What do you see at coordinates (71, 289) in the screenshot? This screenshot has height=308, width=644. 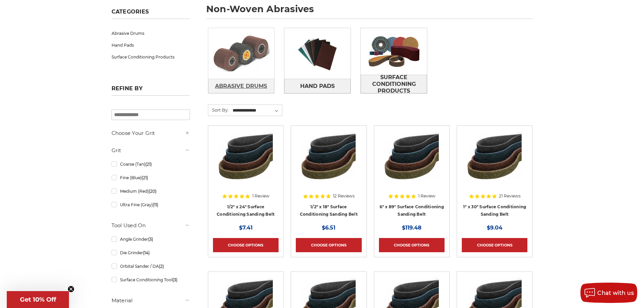 I see `button: Close teaser` at bounding box center [71, 289].